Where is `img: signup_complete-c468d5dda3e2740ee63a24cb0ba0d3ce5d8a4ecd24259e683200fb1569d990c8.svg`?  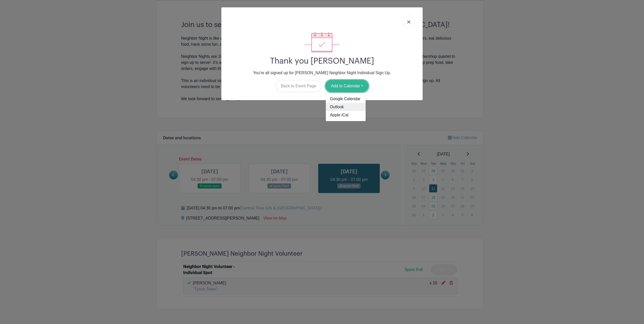
img: signup_complete-c468d5dda3e2740ee63a24cb0ba0d3ce5d8a4ecd24259e683200fb1569d990c8.svg is located at coordinates (322, 42).